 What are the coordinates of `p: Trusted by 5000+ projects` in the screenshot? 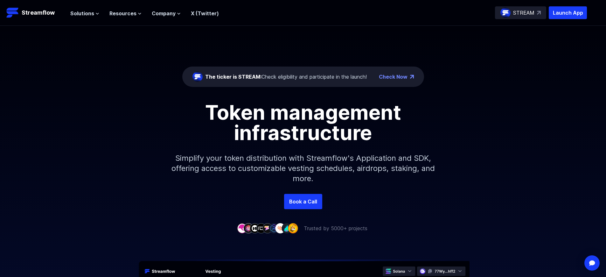 It's located at (336, 228).